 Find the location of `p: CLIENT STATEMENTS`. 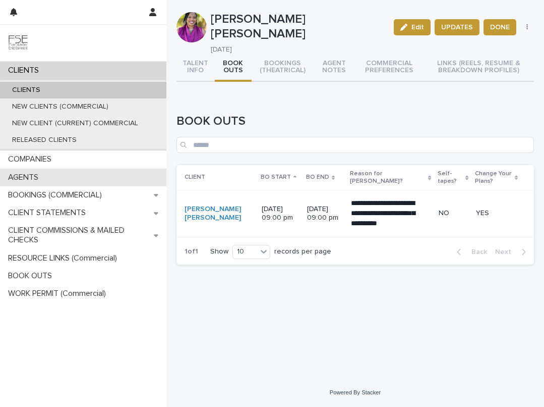

p: CLIENT STATEMENTS is located at coordinates (49, 212).